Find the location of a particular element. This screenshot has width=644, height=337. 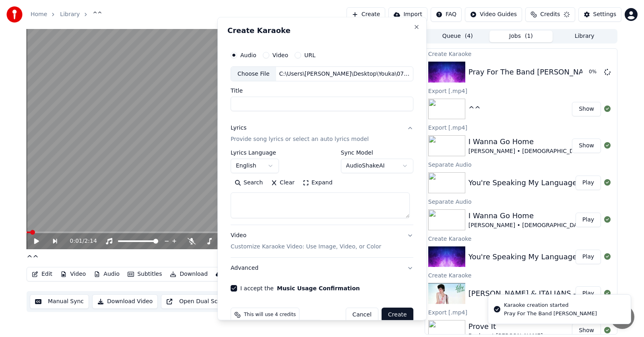

button: Create is located at coordinates (397, 315).